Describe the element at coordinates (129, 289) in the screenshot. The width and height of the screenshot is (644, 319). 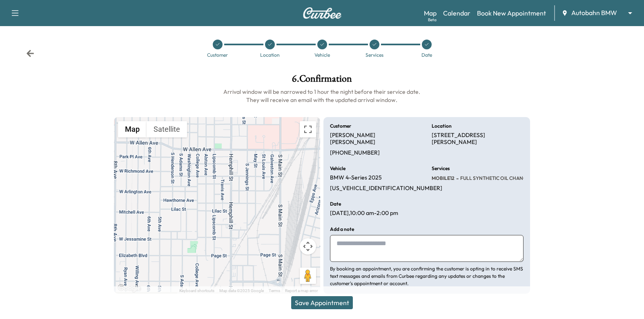
I see `a: Open this area in Google Maps (opens a new window)` at that location.